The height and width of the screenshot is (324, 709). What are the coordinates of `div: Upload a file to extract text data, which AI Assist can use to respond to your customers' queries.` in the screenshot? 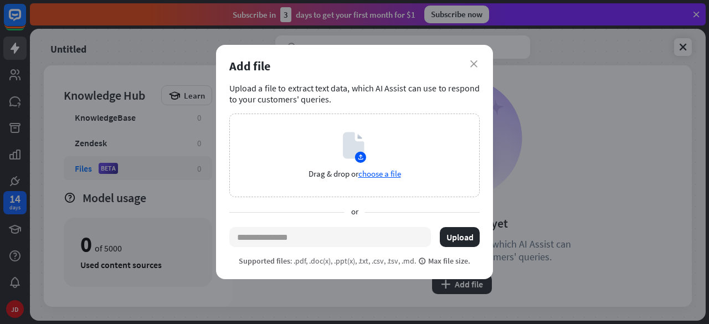 It's located at (354, 94).